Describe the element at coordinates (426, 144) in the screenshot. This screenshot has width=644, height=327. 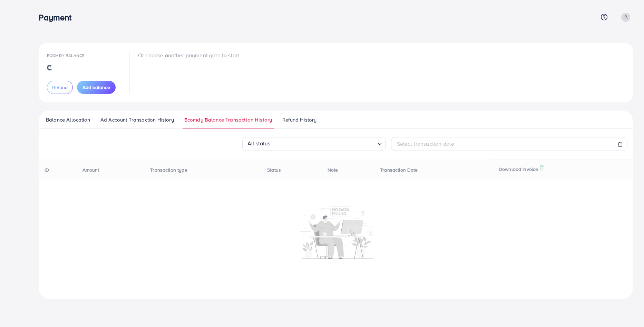
I see `span: Select transaction date` at that location.